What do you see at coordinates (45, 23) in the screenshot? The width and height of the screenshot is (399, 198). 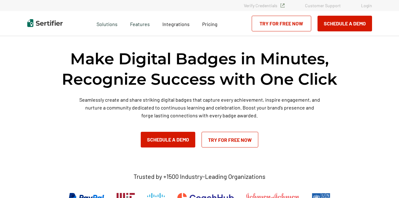 I see `img: Sertifier | Digital Credentialing Platform` at bounding box center [45, 23].